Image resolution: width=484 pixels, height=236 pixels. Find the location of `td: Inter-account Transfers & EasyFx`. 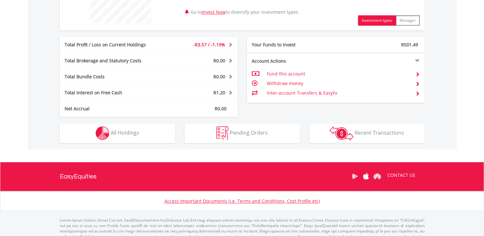

td: Inter-account Transfers & EasyFx is located at coordinates (338, 93).